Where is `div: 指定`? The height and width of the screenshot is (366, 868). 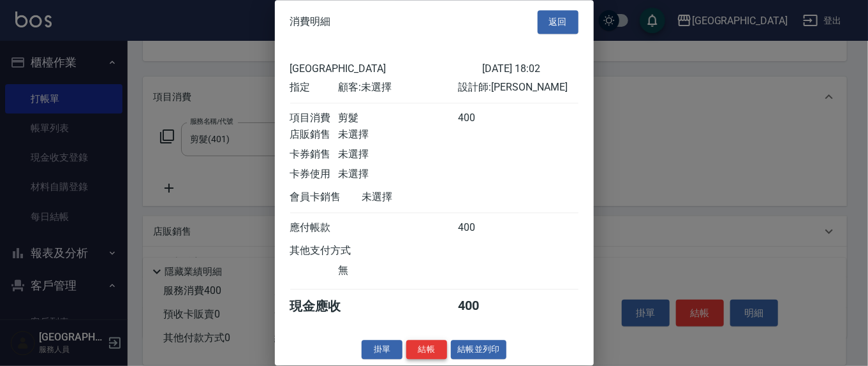 div: 指定 is located at coordinates (314, 87).